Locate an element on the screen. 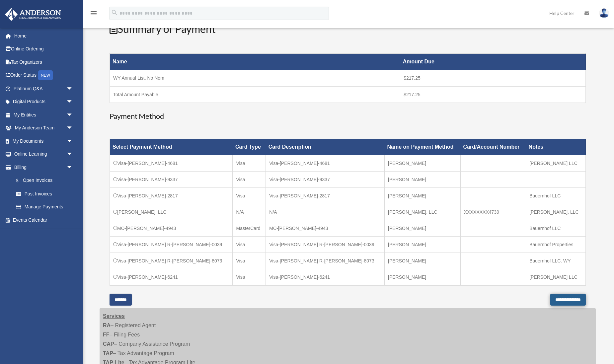 This screenshot has width=614, height=364. td: WY Annual List, No Nom is located at coordinates (255, 78).